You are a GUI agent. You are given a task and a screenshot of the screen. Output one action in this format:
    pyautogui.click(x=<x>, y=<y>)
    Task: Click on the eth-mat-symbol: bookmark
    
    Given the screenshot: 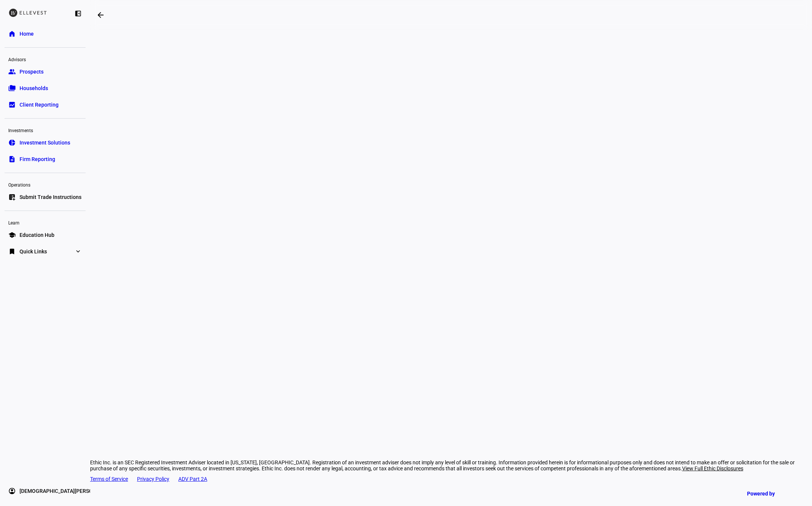 What is the action you would take?
    pyautogui.click(x=12, y=252)
    